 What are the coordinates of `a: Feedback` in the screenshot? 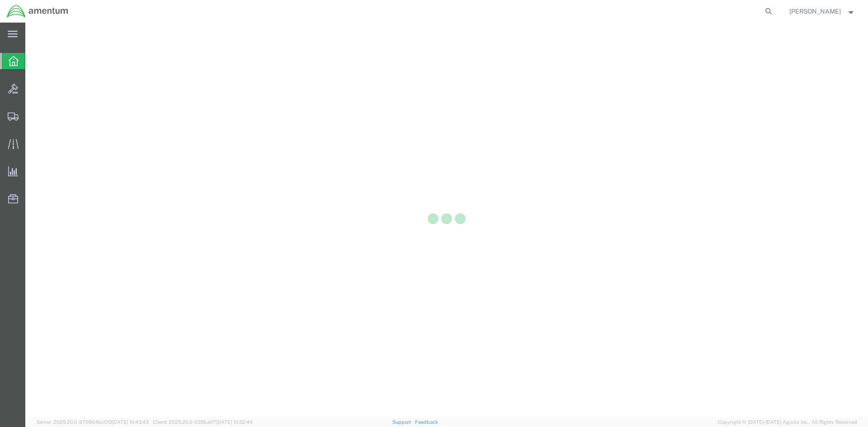 It's located at (426, 422).